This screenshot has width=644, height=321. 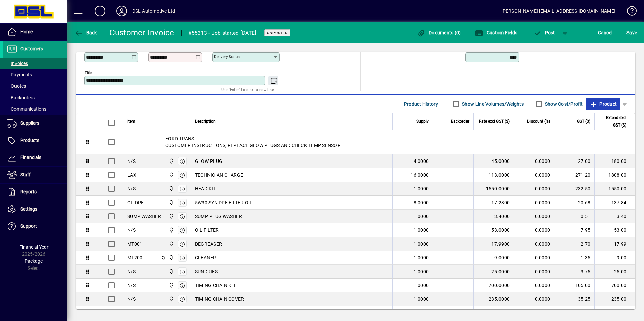 I want to click on div: 113.0000, so click(x=493, y=175).